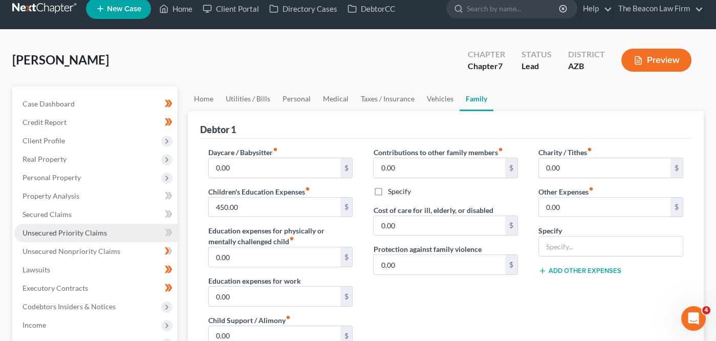  Describe the element at coordinates (52, 177) in the screenshot. I see `span: Personal Property` at that location.